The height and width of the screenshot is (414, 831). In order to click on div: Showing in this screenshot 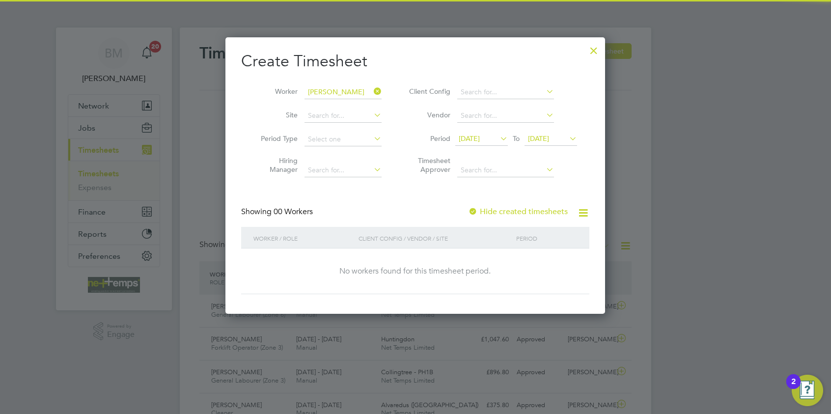, I will do `click(278, 212)`.